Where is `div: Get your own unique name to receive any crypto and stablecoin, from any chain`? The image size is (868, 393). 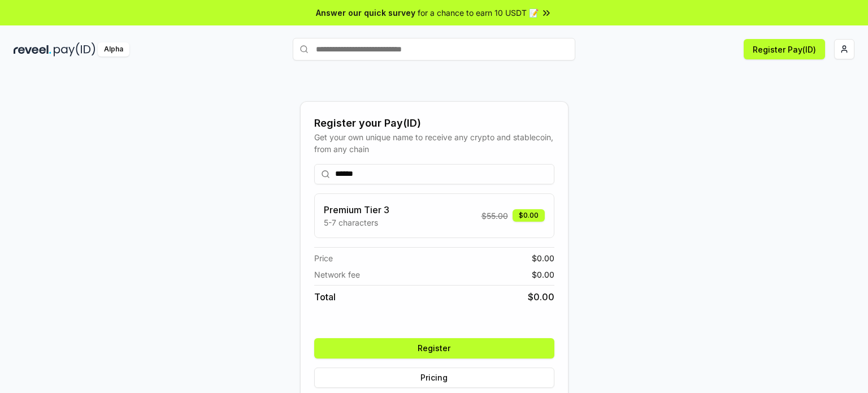 div: Get your own unique name to receive any crypto and stablecoin, from any chain is located at coordinates (434, 143).